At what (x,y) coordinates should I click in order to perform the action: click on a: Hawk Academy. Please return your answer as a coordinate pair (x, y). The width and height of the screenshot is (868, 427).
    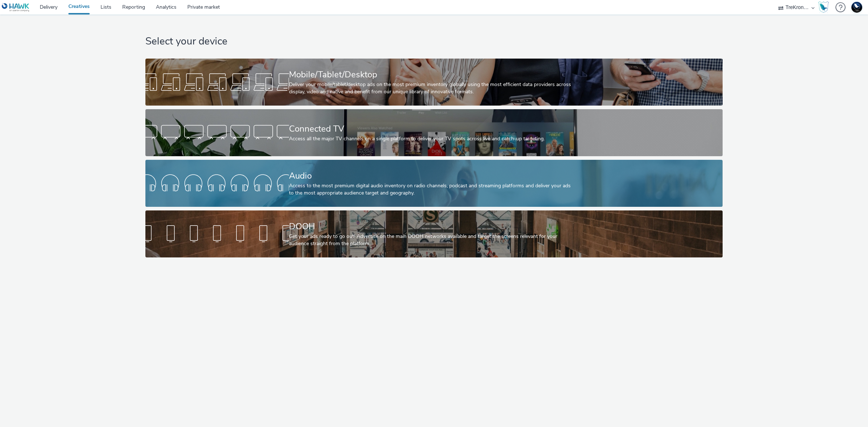
    Looking at the image, I should click on (824, 8).